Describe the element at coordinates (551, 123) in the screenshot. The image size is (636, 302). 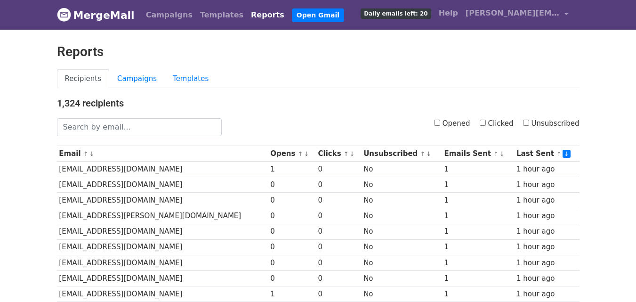
I see `label: Unsubscribed` at that location.